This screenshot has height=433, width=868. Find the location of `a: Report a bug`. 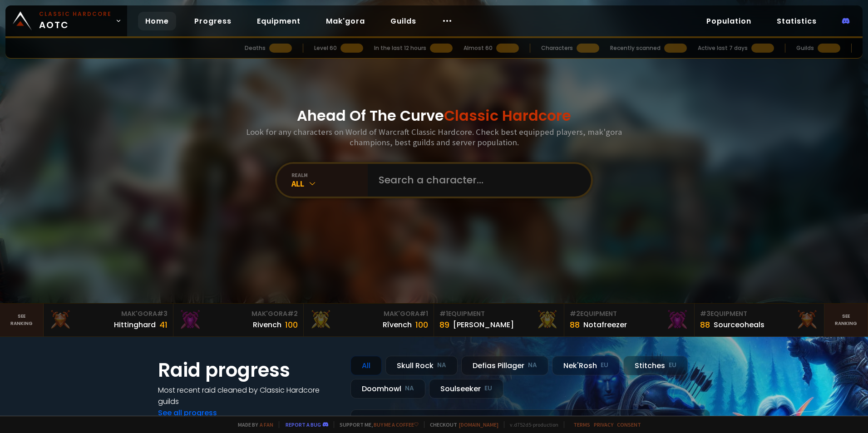

a: Report a bug is located at coordinates (303, 425).